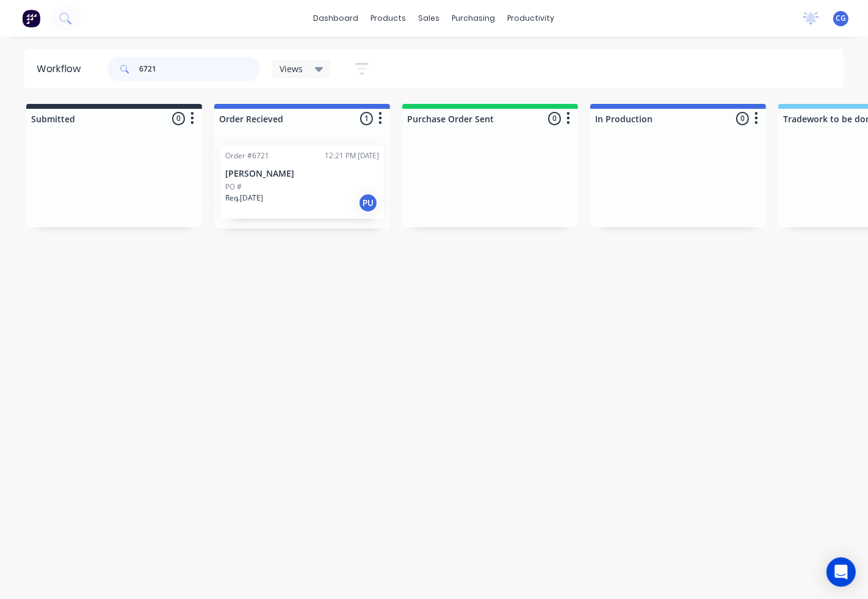 Image resolution: width=868 pixels, height=599 pixels. What do you see at coordinates (429, 19) in the screenshot?
I see `div: sales` at bounding box center [429, 19].